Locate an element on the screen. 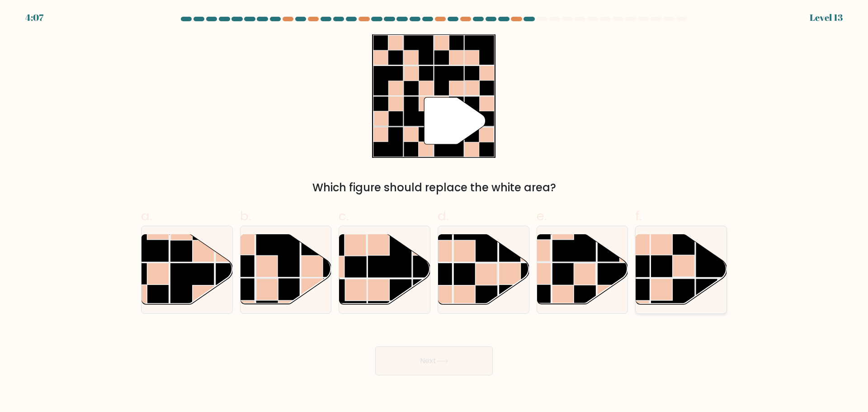 This screenshot has height=412, width=868. div: Level 13 is located at coordinates (826, 17).